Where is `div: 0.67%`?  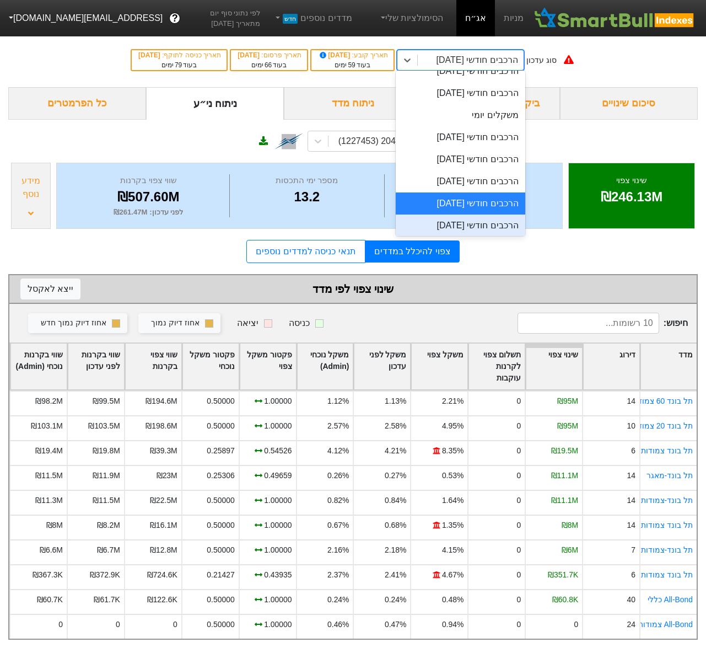 div: 0.67% is located at coordinates (338, 525).